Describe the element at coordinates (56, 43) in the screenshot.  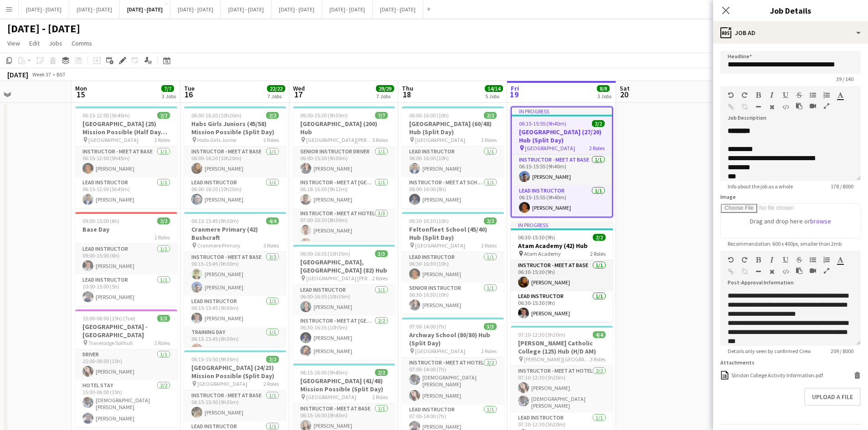
I see `span: Jobs` at that location.